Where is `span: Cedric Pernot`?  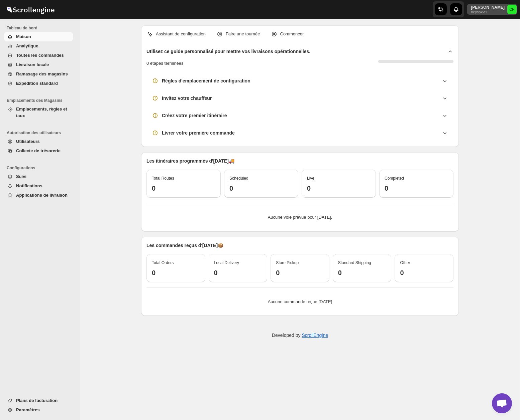 span: Cedric Pernot is located at coordinates (512, 9).